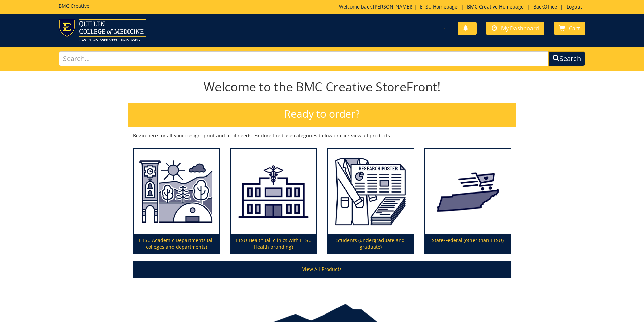 The image size is (644, 322). Describe the element at coordinates (438, 6) in the screenshot. I see `a: ETSU Homepage` at that location.